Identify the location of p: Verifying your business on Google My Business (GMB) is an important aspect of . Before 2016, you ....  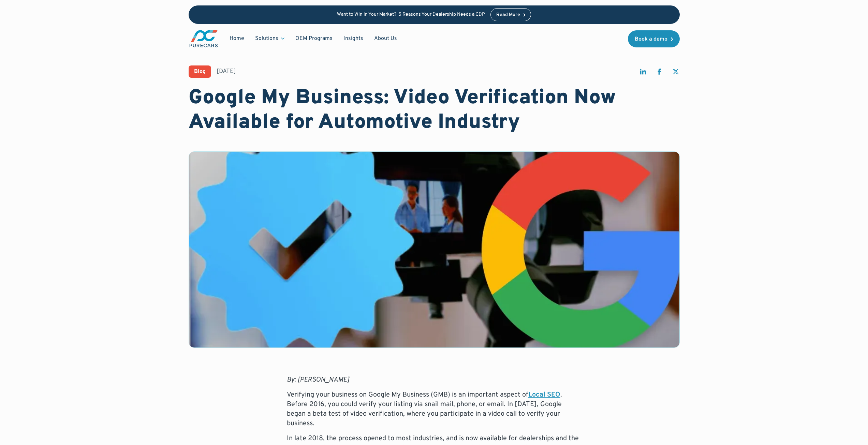
(434, 409).